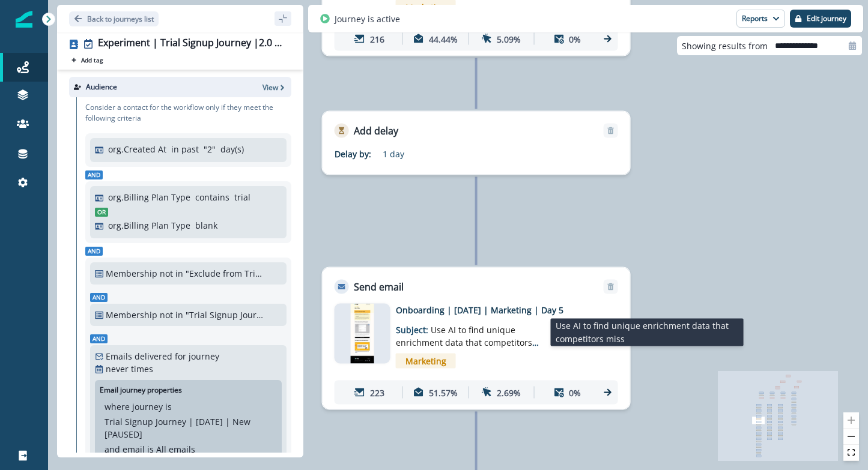  I want to click on span: Marketing, so click(426, 361).